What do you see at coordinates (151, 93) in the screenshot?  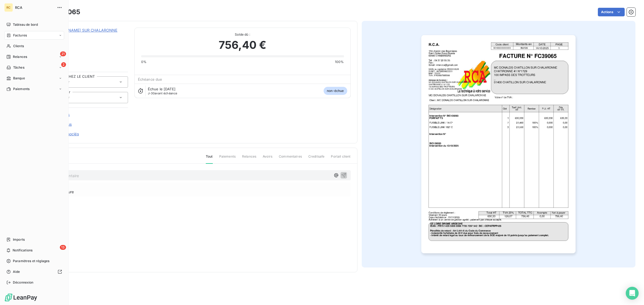 I see `span: J-30` at bounding box center [151, 93].